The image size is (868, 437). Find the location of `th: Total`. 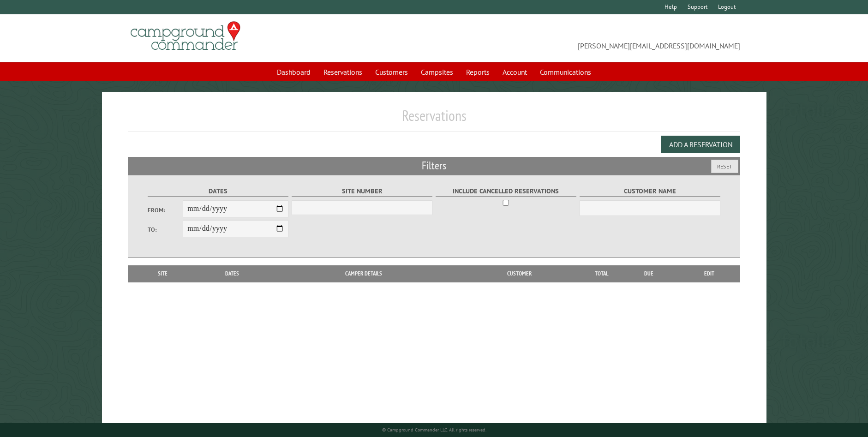

th: Total is located at coordinates (602, 274).